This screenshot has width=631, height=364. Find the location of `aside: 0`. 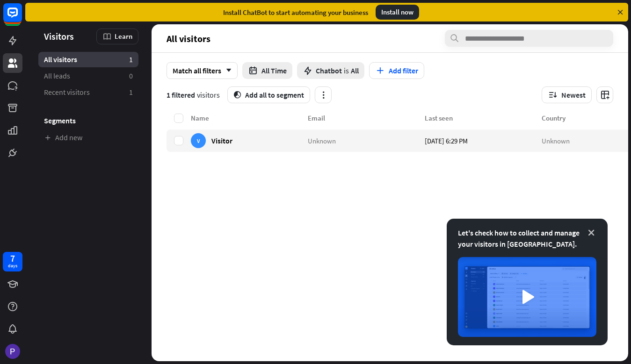

aside: 0 is located at coordinates (131, 76).